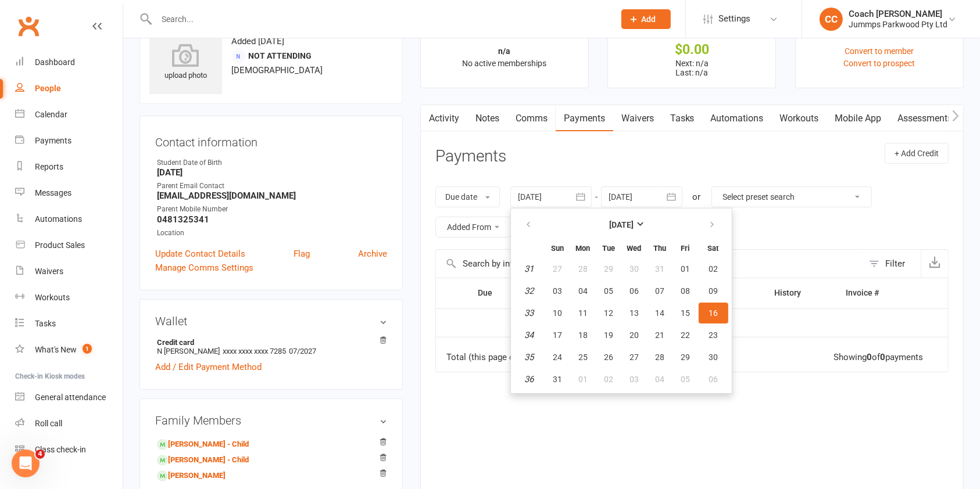  I want to click on div: CC, so click(831, 19).